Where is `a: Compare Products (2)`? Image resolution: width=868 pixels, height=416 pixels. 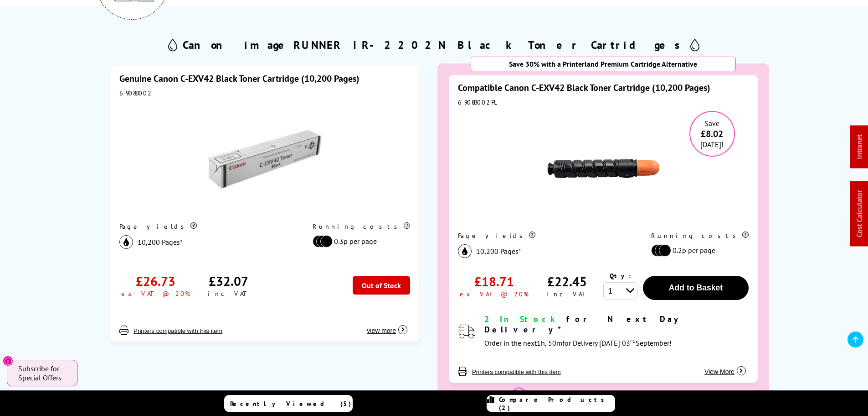
a: Compare Products (2) is located at coordinates (551, 403).